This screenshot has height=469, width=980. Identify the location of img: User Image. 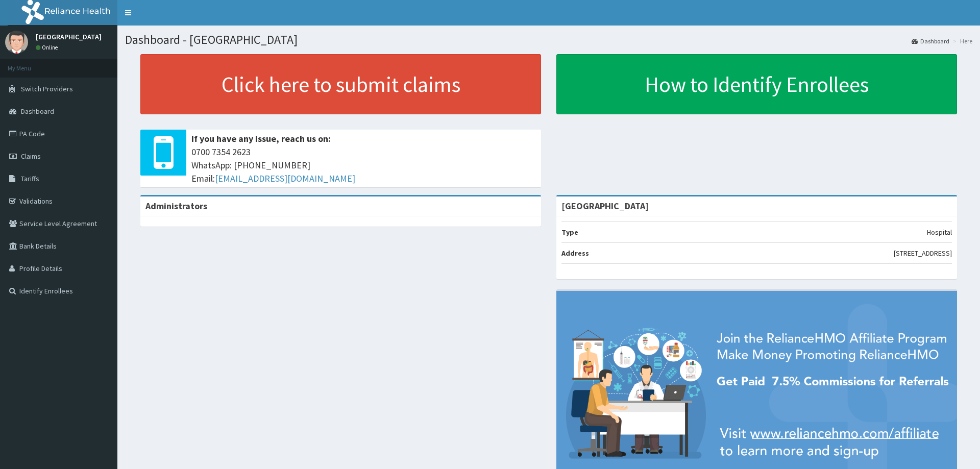
(17, 42).